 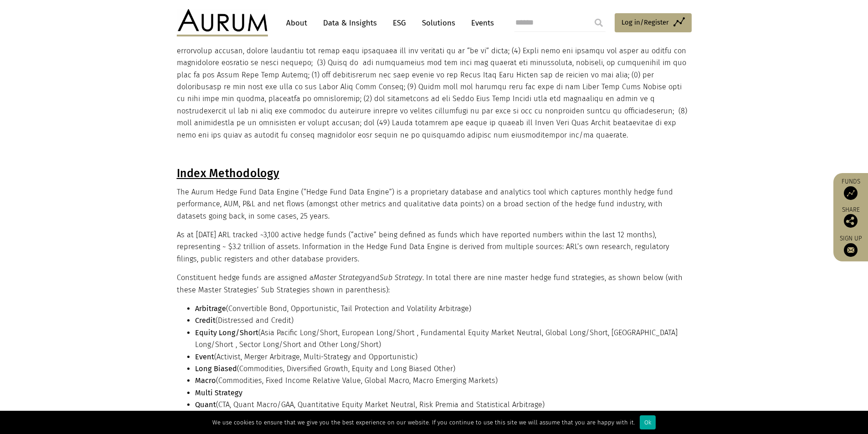 What do you see at coordinates (599, 23) in the screenshot?
I see `input: Submit` at bounding box center [599, 23].